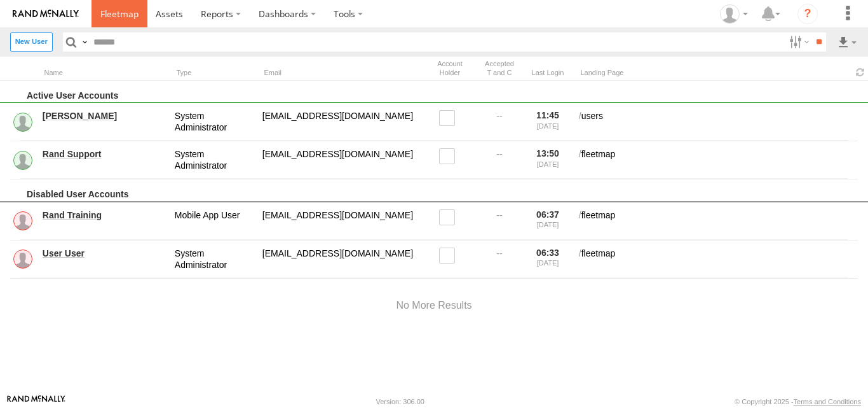  What do you see at coordinates (104, 215) in the screenshot?
I see `a: Rand Training` at bounding box center [104, 215].